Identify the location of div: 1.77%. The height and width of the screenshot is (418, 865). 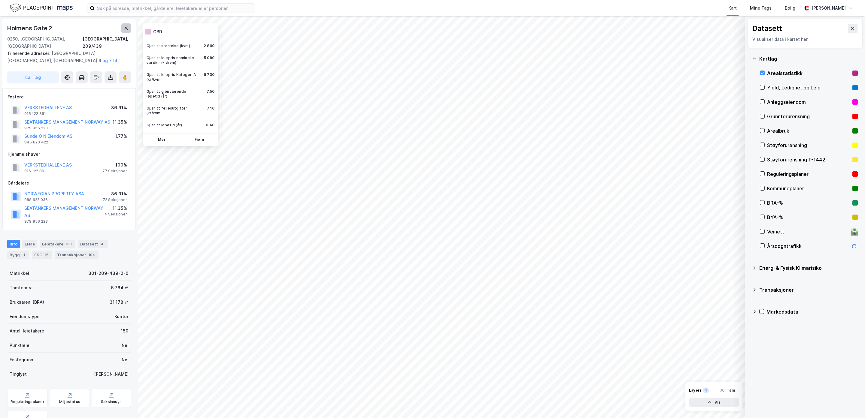
(121, 136).